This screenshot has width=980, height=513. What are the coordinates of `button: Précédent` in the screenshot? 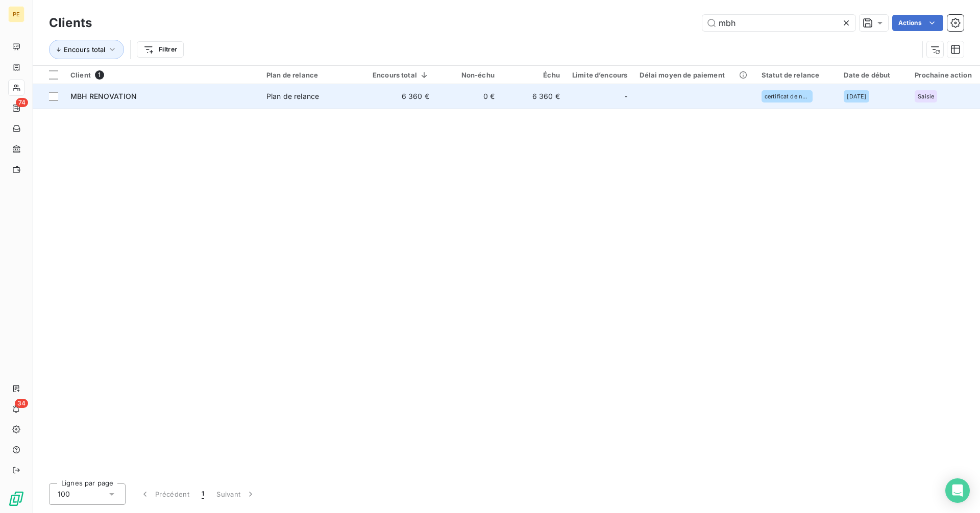 It's located at (164, 494).